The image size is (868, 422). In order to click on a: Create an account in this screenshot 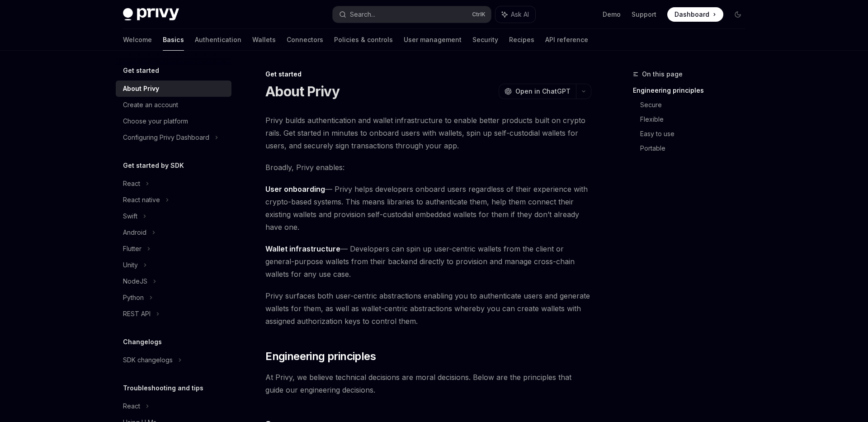, I will do `click(173, 105)`.